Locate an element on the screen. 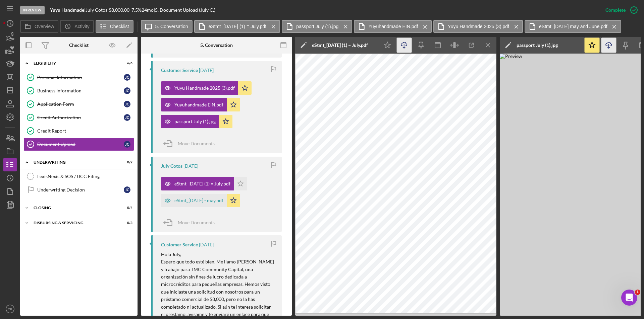 The image size is (644, 319). div: Checklist is located at coordinates (79, 45).